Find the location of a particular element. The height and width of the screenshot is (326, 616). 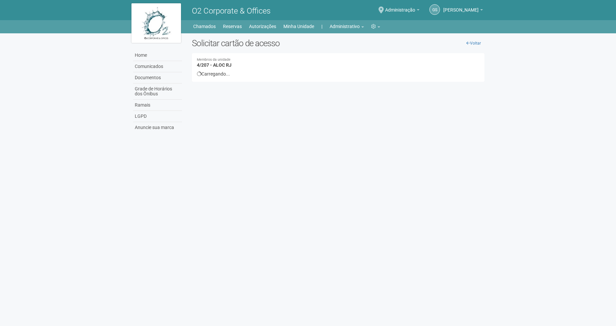

a: Ramais is located at coordinates (158, 105).